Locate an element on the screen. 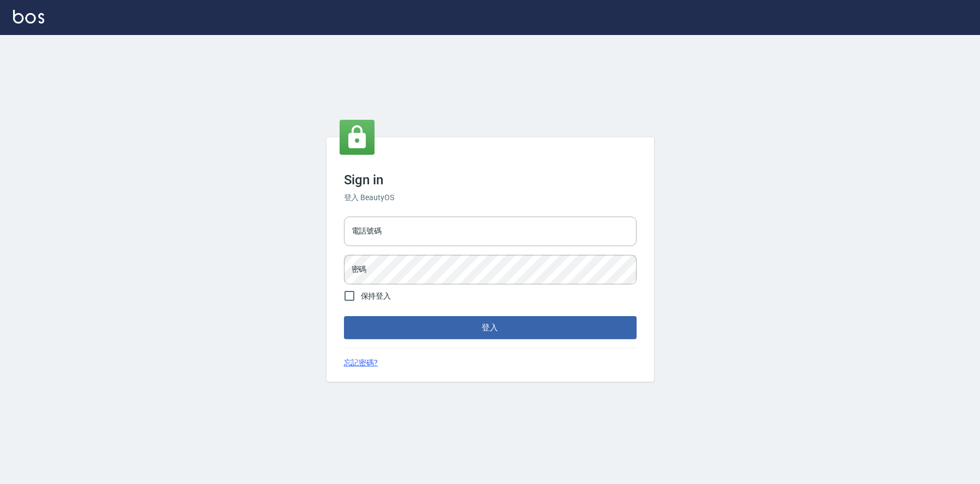 This screenshot has width=980, height=484. h3: Sign in is located at coordinates (490, 180).